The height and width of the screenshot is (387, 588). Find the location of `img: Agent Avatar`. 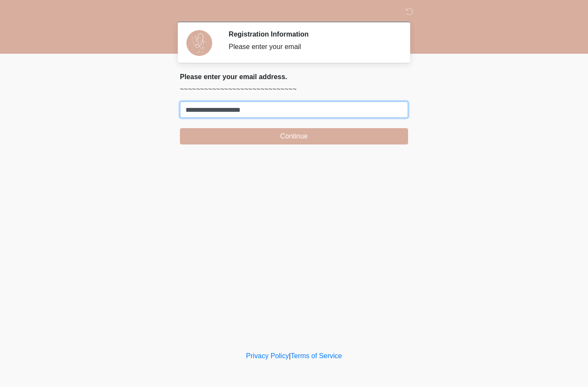

img: Agent Avatar is located at coordinates (199, 43).